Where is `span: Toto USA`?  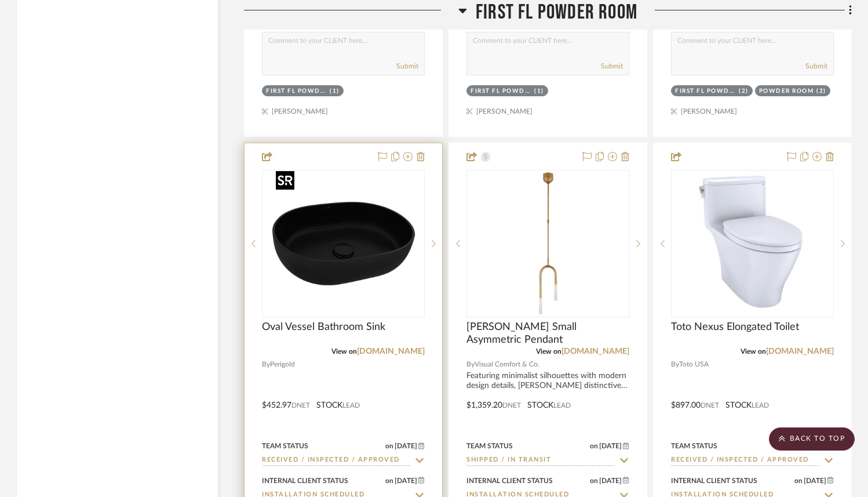 span: Toto USA is located at coordinates (694, 364).